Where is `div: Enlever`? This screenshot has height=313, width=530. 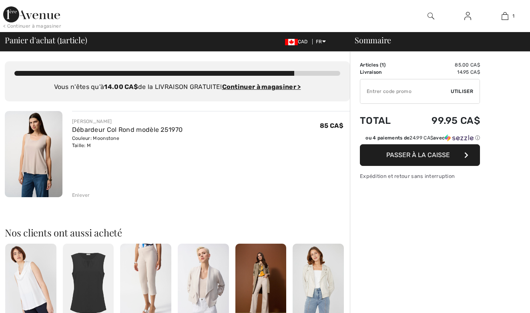 div: Enlever is located at coordinates (81, 195).